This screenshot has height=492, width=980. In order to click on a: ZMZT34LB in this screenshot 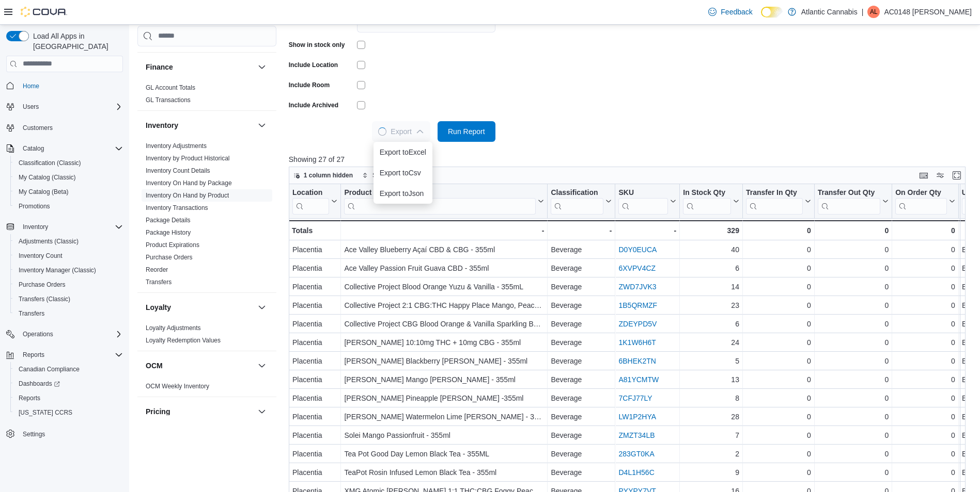, I will do `click(637, 436)`.